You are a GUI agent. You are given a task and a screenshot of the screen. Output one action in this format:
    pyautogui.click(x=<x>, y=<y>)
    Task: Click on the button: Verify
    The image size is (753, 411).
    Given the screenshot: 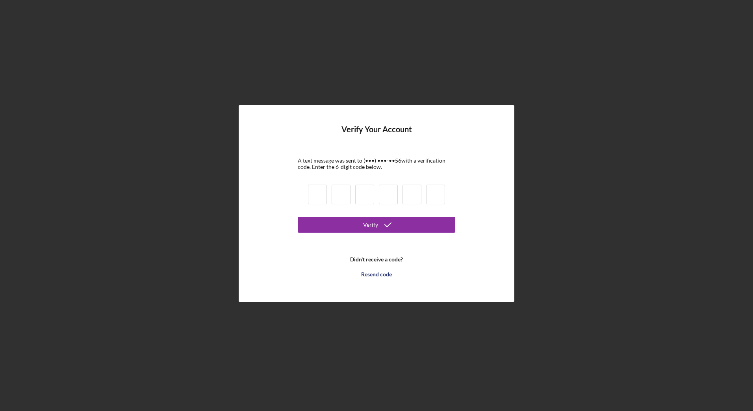 What is the action you would take?
    pyautogui.click(x=377, y=225)
    